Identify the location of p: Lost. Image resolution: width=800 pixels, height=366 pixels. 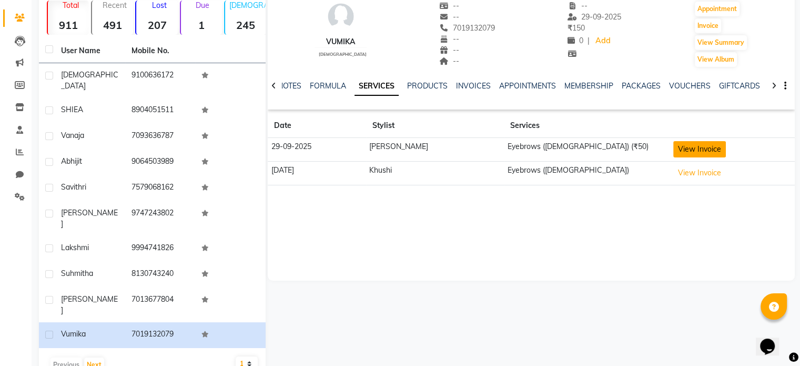
(159, 5).